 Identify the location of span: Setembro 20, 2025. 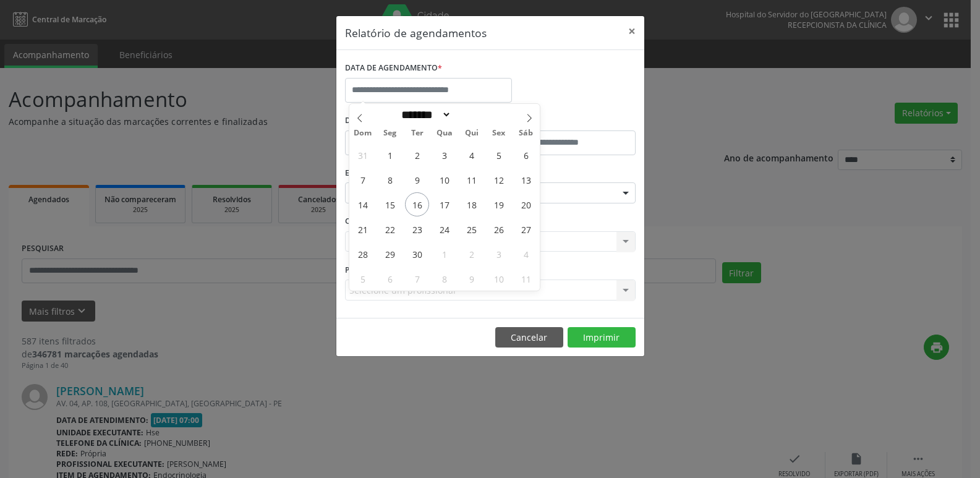
(525, 204).